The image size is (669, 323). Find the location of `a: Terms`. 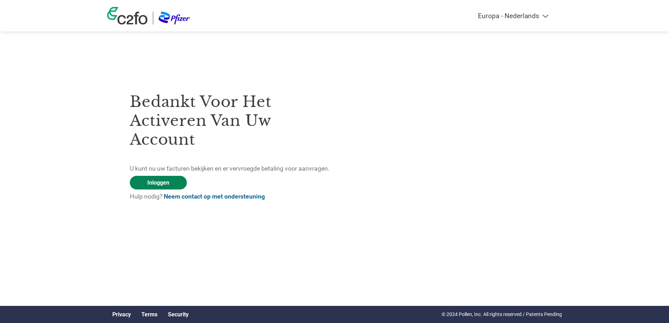

a: Terms is located at coordinates (149, 314).